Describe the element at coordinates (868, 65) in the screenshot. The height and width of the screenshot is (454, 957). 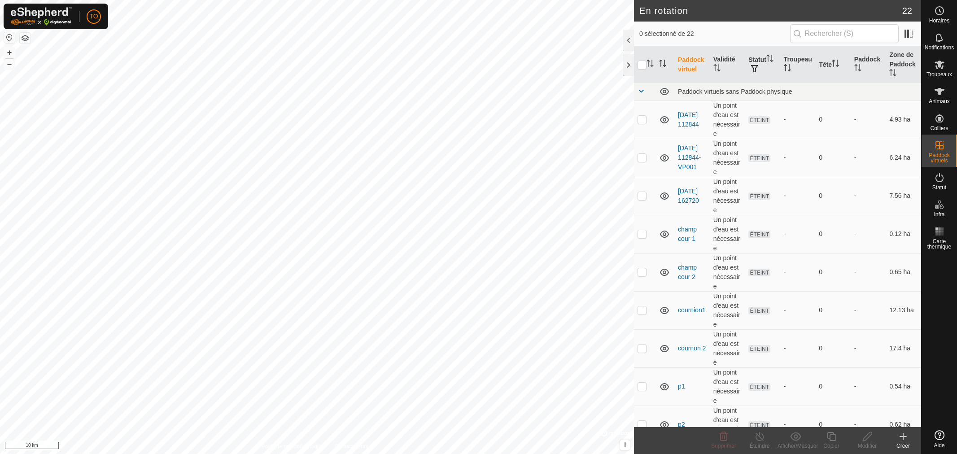
I see `th: Paddock` at that location.